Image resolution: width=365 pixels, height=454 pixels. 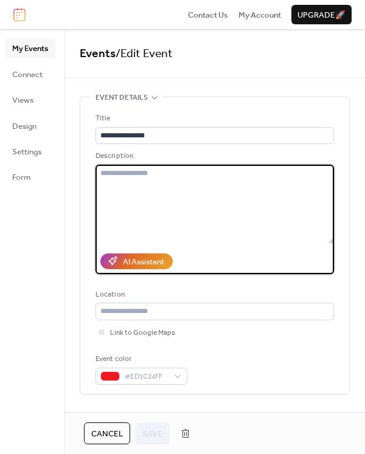 What do you see at coordinates (30, 49) in the screenshot?
I see `span: My Events` at bounding box center [30, 49].